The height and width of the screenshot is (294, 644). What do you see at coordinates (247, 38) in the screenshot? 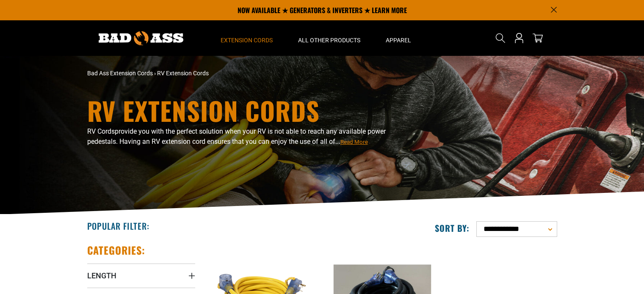
I see `summary: Extension Cords` at bounding box center [247, 38].